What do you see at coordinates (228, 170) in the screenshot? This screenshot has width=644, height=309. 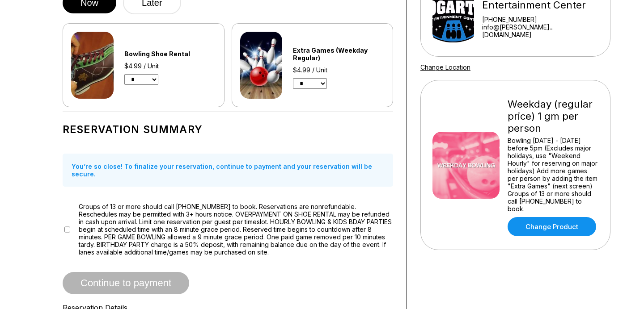 I see `div: You’re so close! To finalize your reservation, continue to payment and your reservation will be s...` at bounding box center [228, 170].